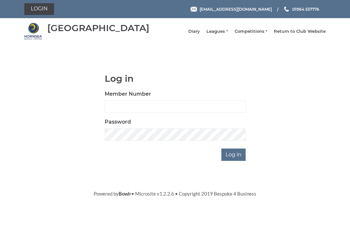  I want to click on a: Login, so click(39, 9).